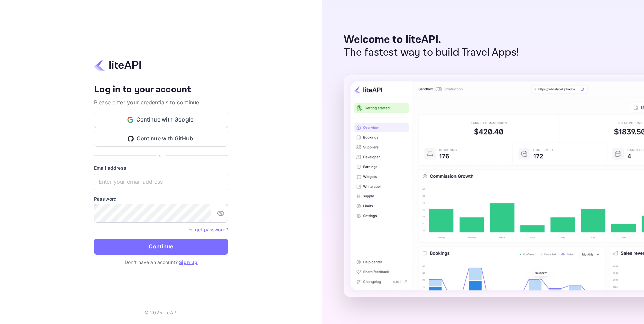 Image resolution: width=644 pixels, height=324 pixels. What do you see at coordinates (161, 247) in the screenshot?
I see `button: Continue` at bounding box center [161, 247].